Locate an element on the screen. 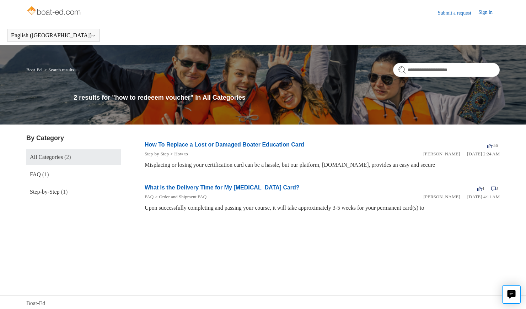  button: Live chat is located at coordinates (511, 295).